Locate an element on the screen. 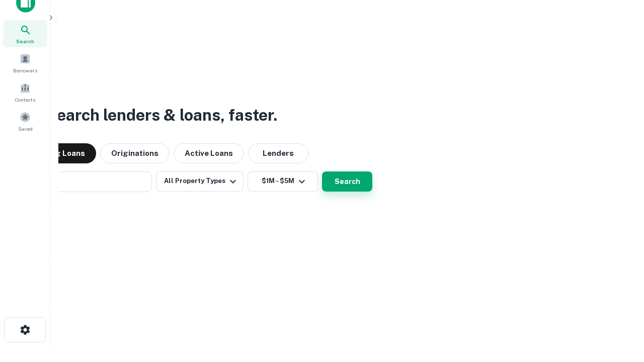 The width and height of the screenshot is (644, 362). a: Search is located at coordinates (25, 34).